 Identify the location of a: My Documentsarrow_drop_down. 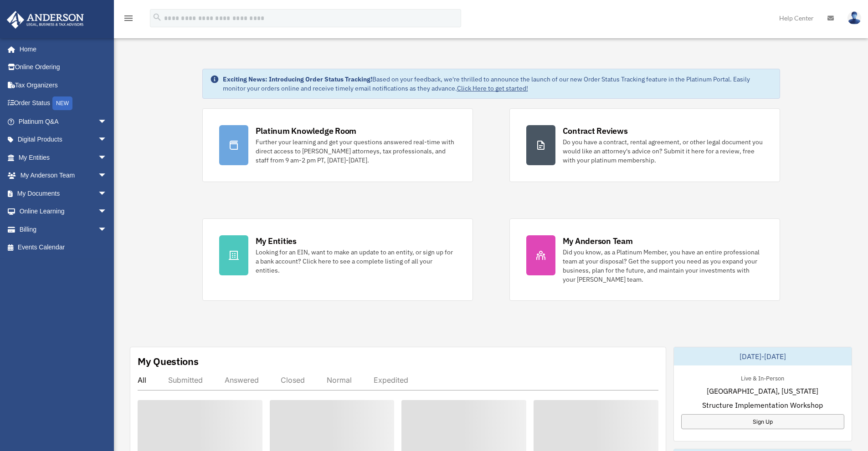
(63, 194).